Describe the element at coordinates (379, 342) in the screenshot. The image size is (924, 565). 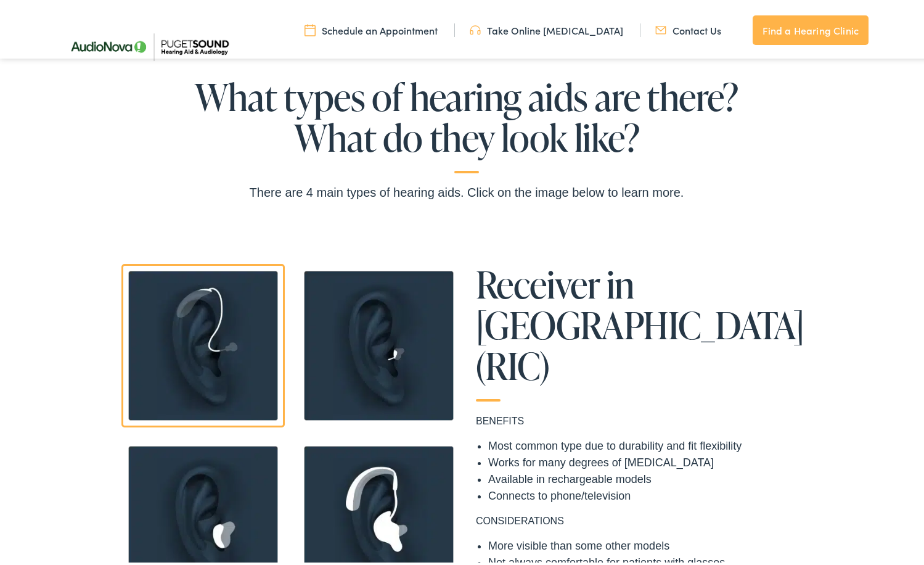
I see `img: Placement of completely in canal hearing aids in Seattle, WA.` at that location.